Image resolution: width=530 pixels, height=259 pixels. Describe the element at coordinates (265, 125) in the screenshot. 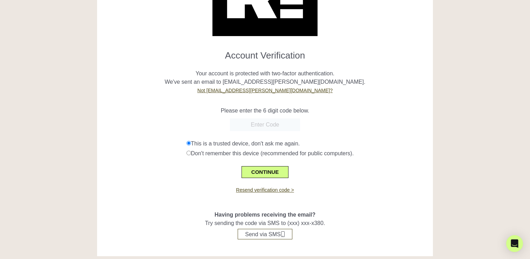

I see `input: Enter Code` at that location.